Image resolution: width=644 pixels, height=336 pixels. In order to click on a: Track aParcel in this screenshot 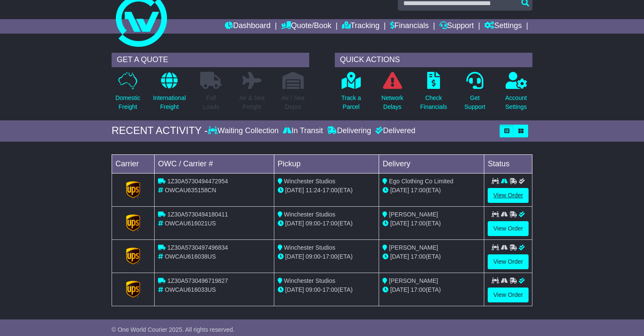, I will do `click(351, 93)`.